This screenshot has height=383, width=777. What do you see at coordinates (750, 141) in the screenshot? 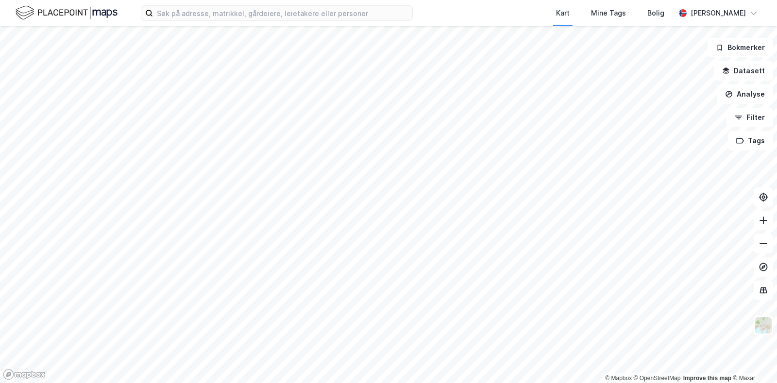
I see `button: Tags` at bounding box center [750, 141].